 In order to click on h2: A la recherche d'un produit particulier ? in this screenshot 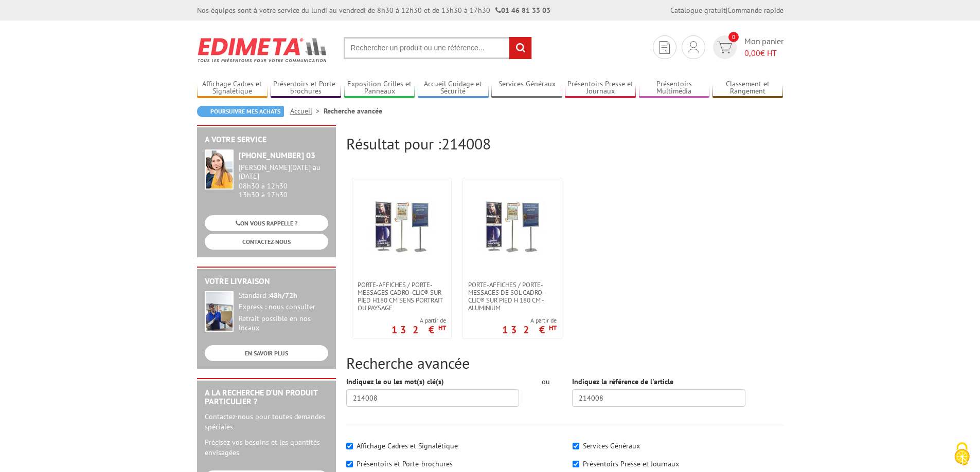, I will do `click(266, 397)`.